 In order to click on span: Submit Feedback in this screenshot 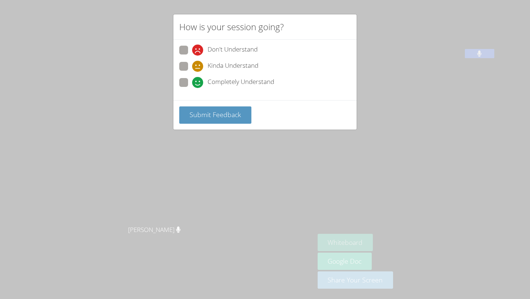, I will do `click(215, 115)`.